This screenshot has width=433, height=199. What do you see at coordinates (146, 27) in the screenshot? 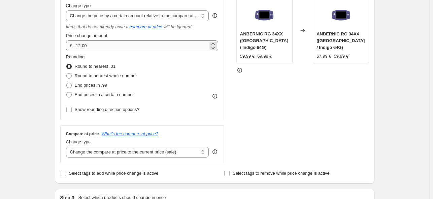
I see `i: compare at price` at bounding box center [146, 27].